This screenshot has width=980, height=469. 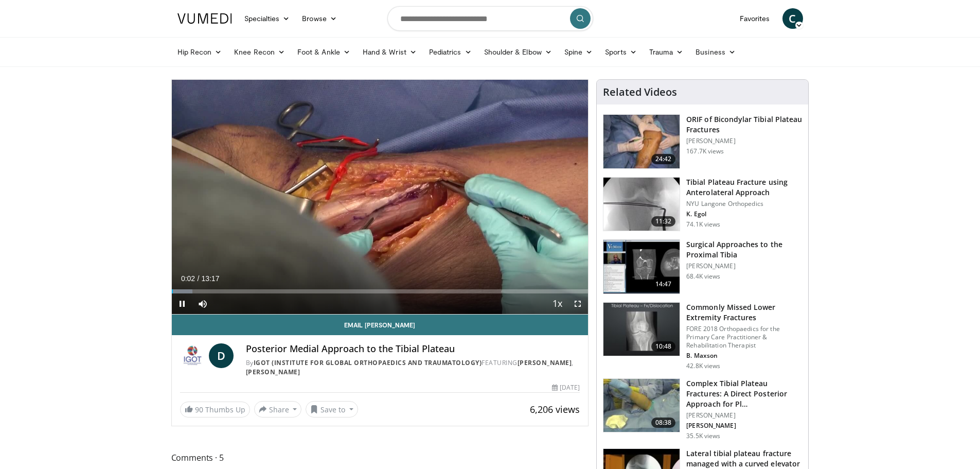 I want to click on span: 24:42, so click(x=664, y=160).